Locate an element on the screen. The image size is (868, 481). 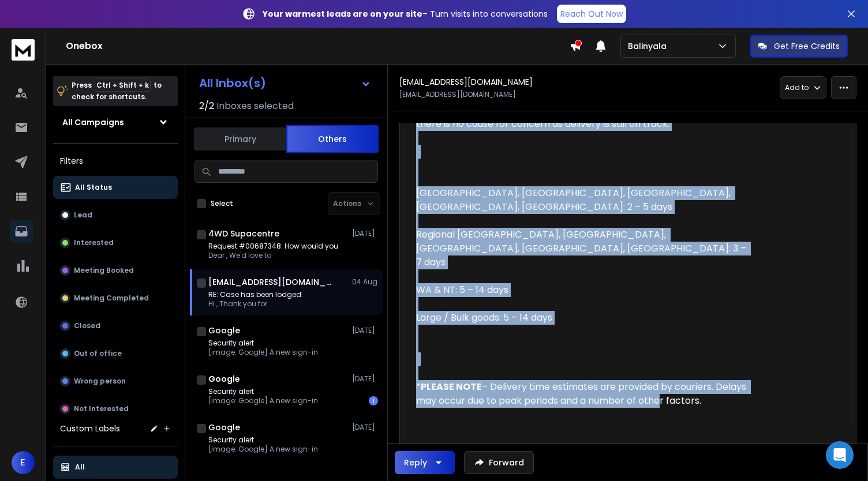
button: Interested is located at coordinates (116, 243).